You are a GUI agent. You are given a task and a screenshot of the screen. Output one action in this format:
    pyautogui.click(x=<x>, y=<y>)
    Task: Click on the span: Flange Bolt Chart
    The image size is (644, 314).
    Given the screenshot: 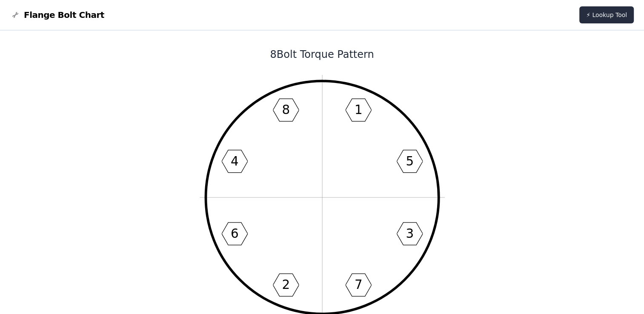 What is the action you would take?
    pyautogui.click(x=64, y=15)
    